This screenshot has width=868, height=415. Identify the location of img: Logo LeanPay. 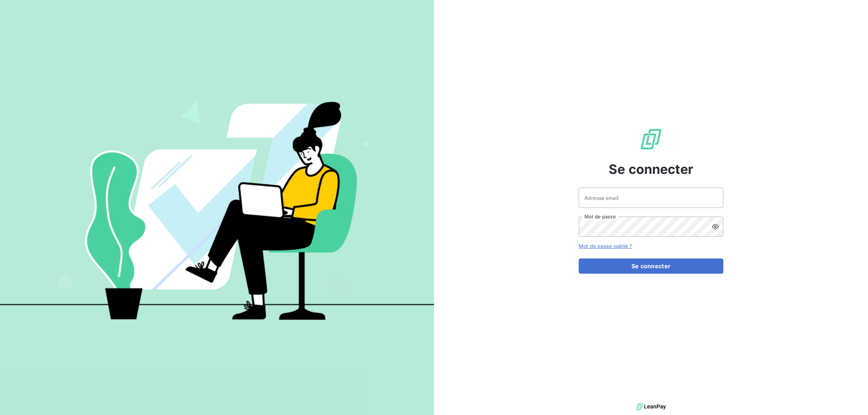
(651, 139).